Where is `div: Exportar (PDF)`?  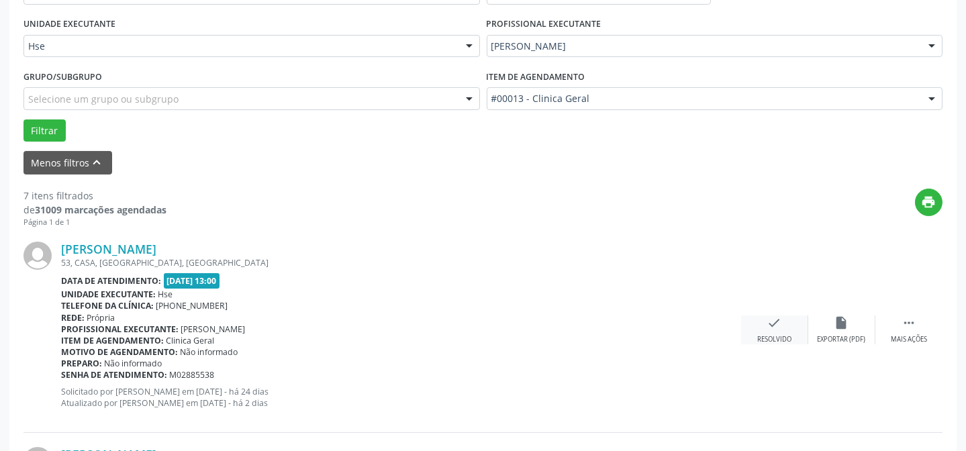
div: Exportar (PDF) is located at coordinates (842, 340).